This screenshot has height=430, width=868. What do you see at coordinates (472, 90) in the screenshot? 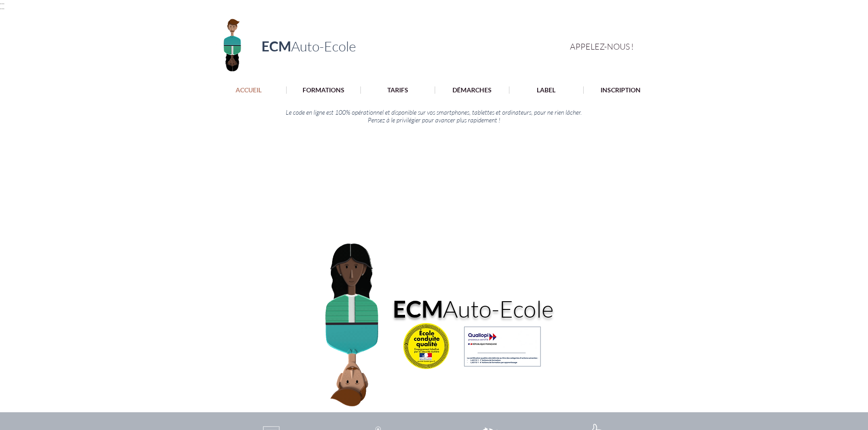
I see `a: DÉMARCHES` at bounding box center [472, 90].